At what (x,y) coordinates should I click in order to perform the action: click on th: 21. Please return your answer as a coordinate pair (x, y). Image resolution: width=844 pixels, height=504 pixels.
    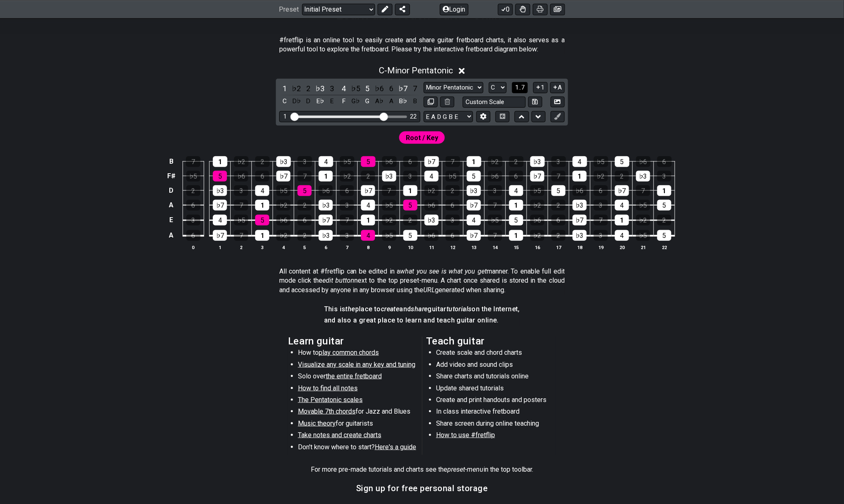
    Looking at the image, I should click on (644, 247).